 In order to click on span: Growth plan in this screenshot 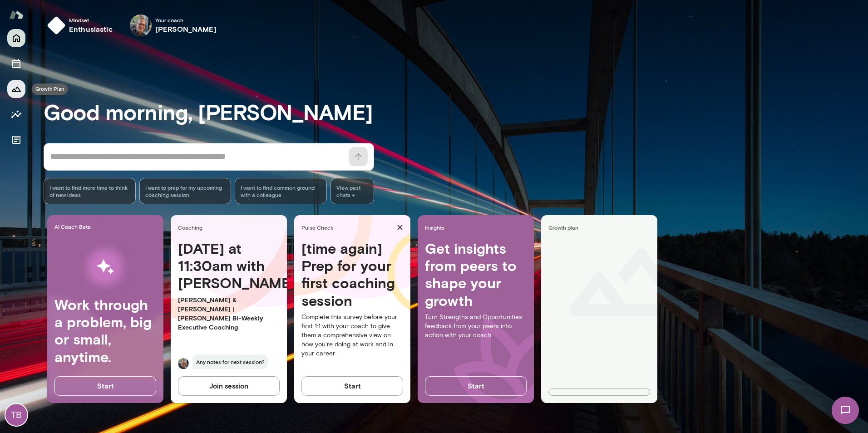, I will do `click(601, 227)`.